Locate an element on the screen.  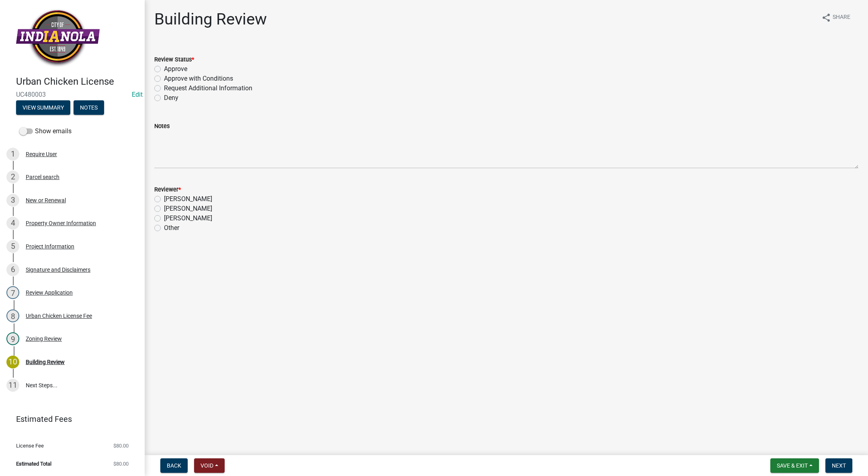
div: New or Renewal is located at coordinates (46, 200).